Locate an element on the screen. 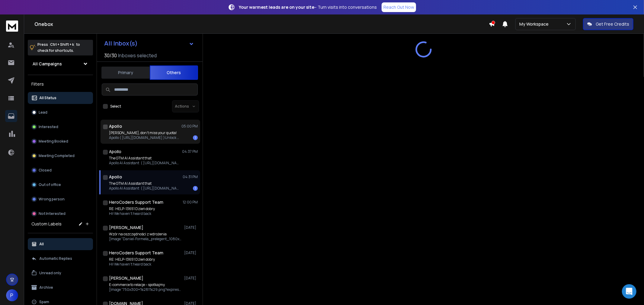 This screenshot has height=305, width=644. strong: Your warmest leads are on your site is located at coordinates (277, 7).